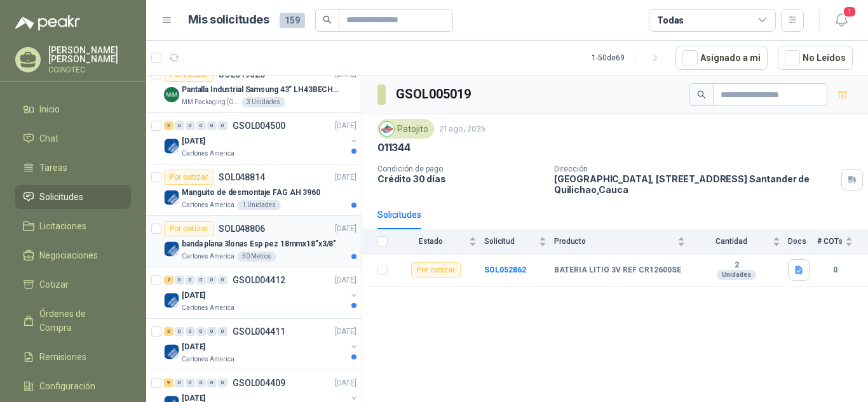 This screenshot has width=868, height=402. Describe the element at coordinates (695, 169) in the screenshot. I see `p: Dirección` at that location.